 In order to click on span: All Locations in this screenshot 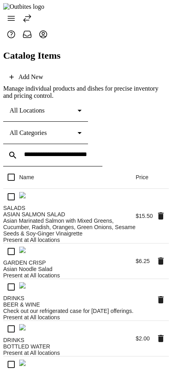, I will do `click(27, 110)`.